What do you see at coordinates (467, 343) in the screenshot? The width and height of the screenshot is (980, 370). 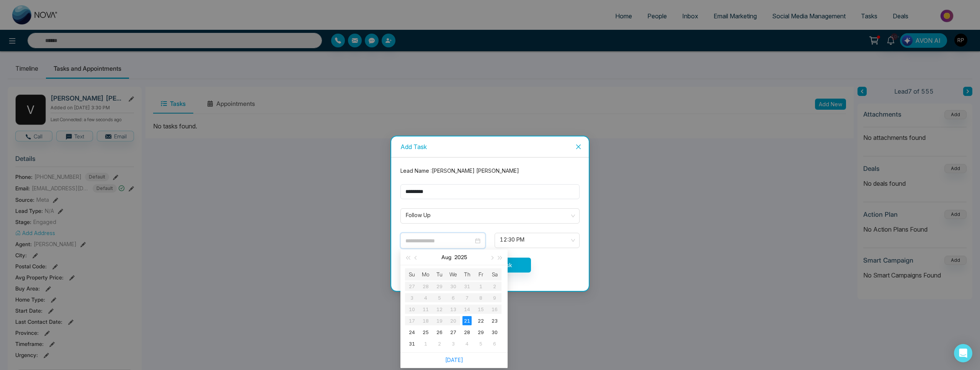 I see `td: 2025-09-04` at bounding box center [467, 343].